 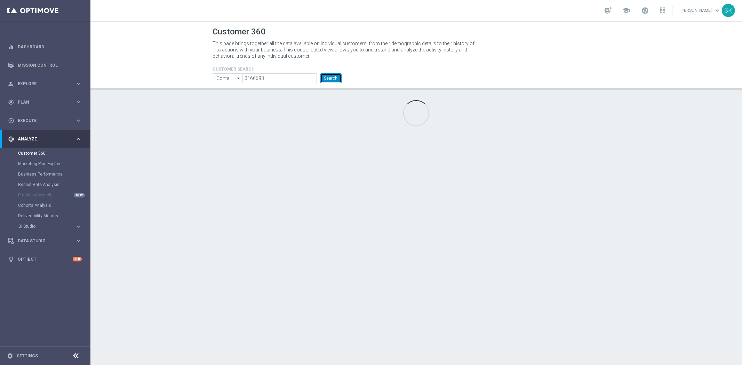 I want to click on div: track_changes Analyze keyboard_arrow_right, so click(x=45, y=139).